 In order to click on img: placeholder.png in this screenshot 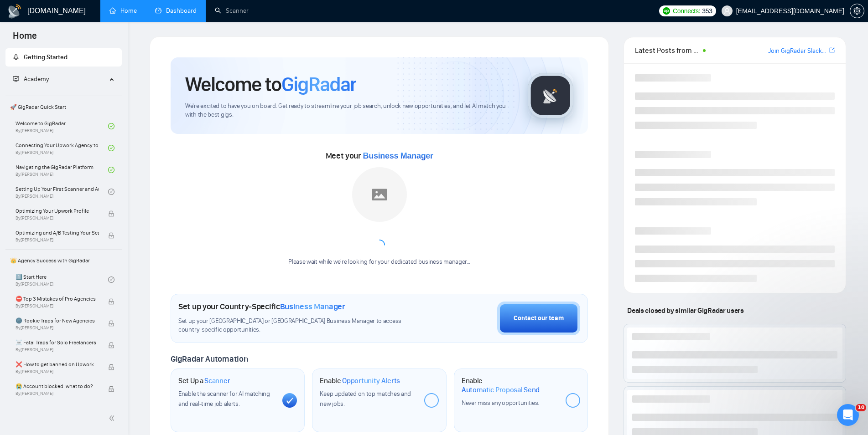, I will do `click(379, 195)`.